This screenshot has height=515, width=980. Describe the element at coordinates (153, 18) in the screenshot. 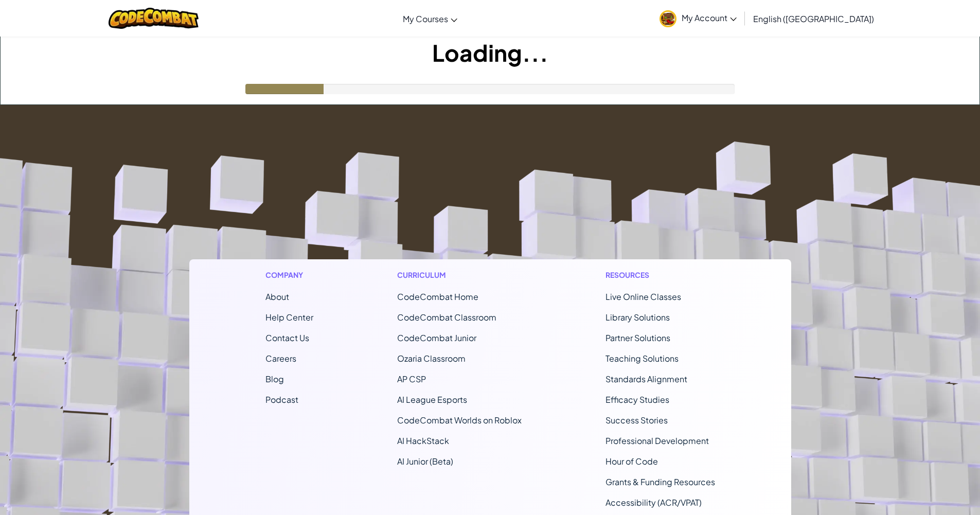

I see `a: CodeCombat logo` at that location.